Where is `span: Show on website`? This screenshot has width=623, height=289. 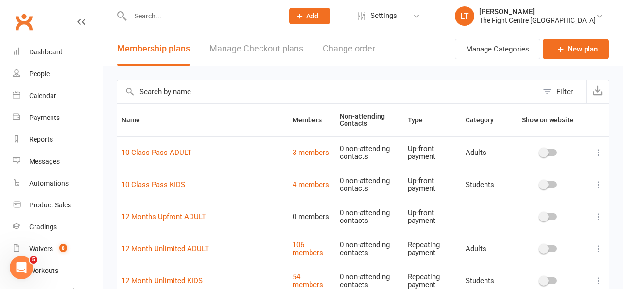 span: Show on website is located at coordinates (548, 120).